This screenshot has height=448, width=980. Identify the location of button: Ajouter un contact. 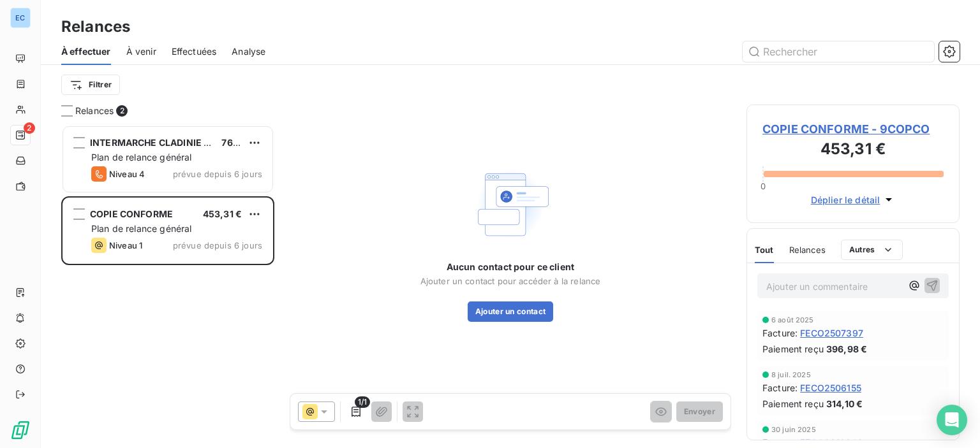
(510, 311).